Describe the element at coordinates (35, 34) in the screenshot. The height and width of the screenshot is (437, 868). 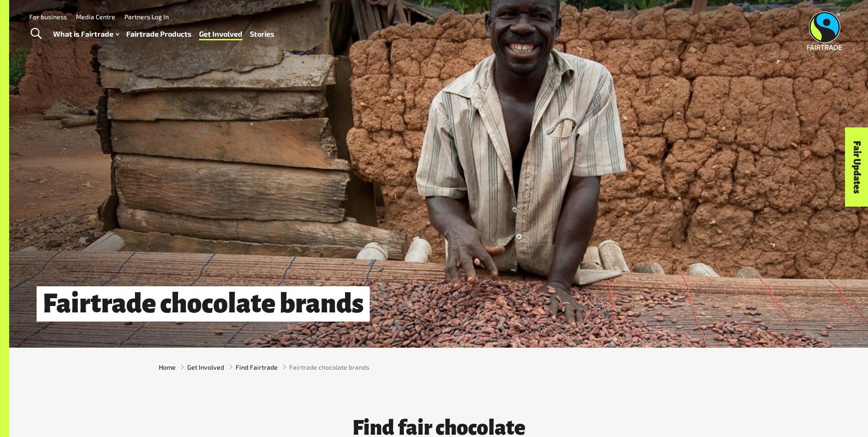
I see `a: Toggle Search` at that location.